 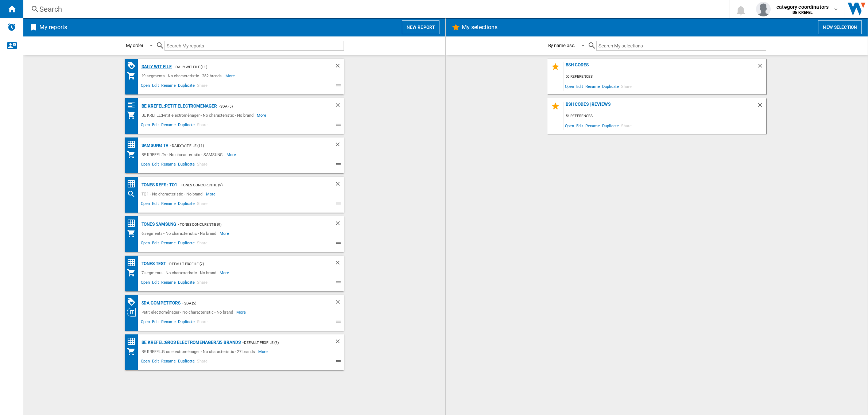 What do you see at coordinates (173, 194) in the screenshot?
I see `div: TO1 - No characteristic - No brand` at bounding box center [173, 194].